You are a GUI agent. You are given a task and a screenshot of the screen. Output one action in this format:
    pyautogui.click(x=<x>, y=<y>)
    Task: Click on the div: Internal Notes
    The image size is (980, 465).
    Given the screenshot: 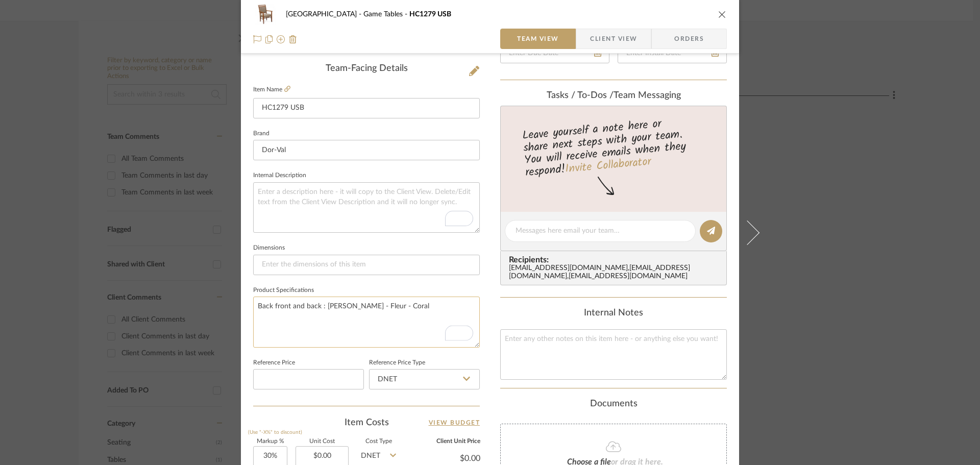 What is the action you would take?
    pyautogui.click(x=614, y=313)
    